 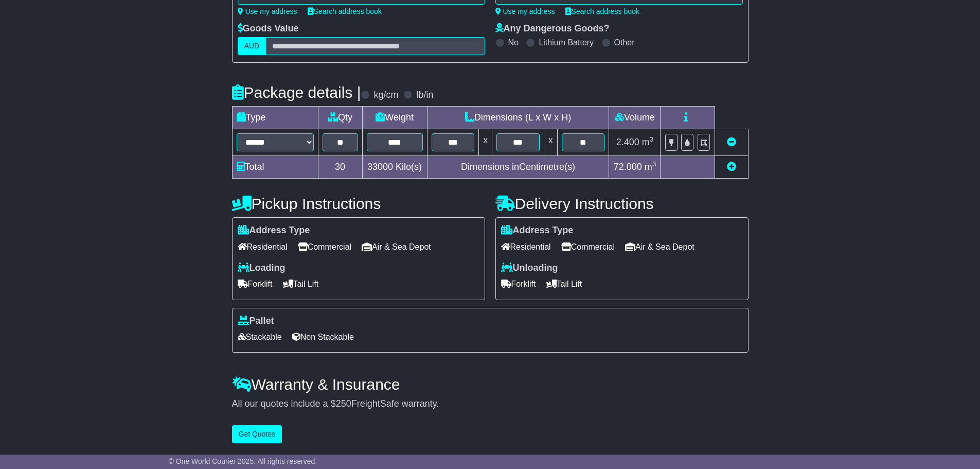 What do you see at coordinates (340, 168) in the screenshot?
I see `td: 30` at bounding box center [340, 168].